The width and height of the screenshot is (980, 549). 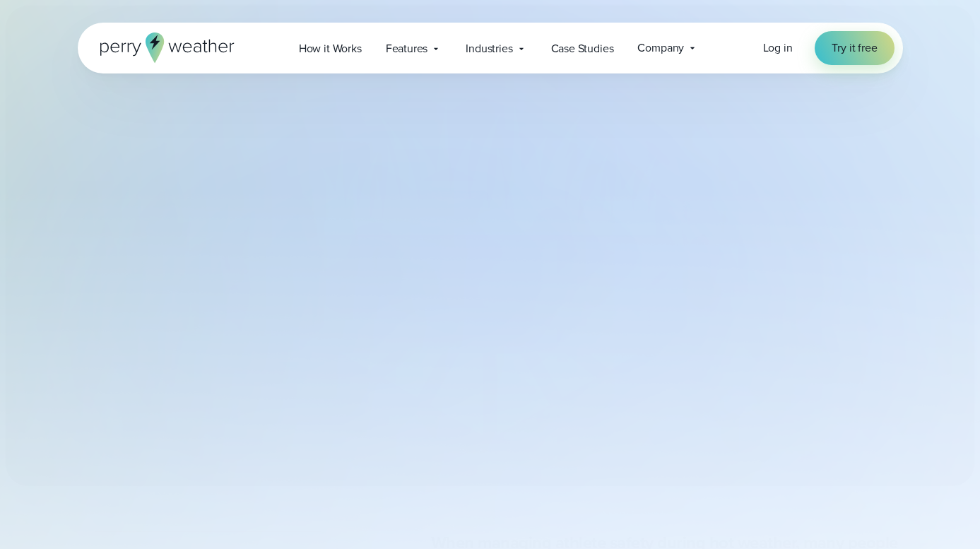 I want to click on a: Try it free, so click(x=855, y=48).